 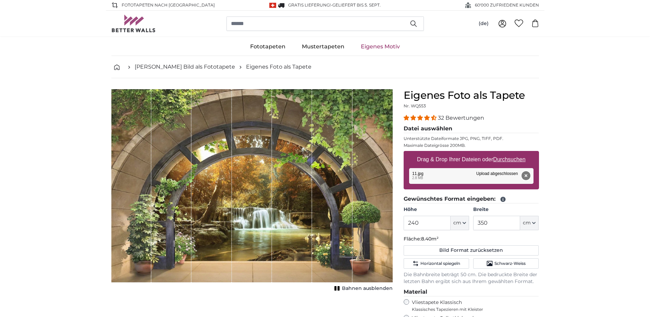 I want to click on p: Die Bahnbreite beträgt 50 cm. Die bedruckte Breite der letzten Bahn ergibt sich aus Ihrem gewählt..., so click(x=471, y=278).